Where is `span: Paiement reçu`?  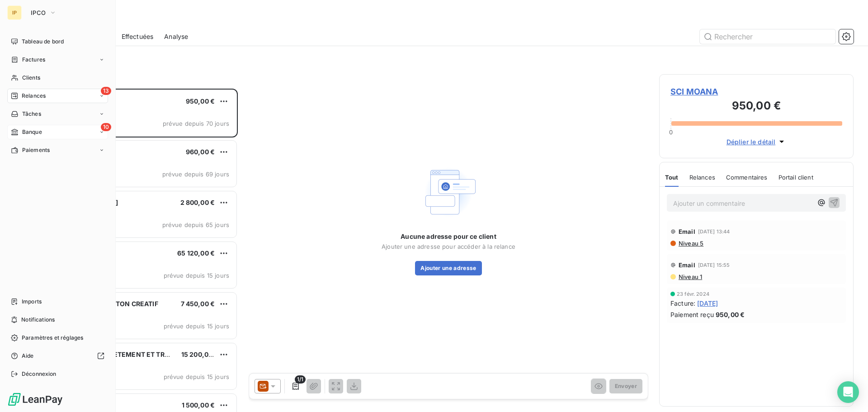 span: Paiement reçu is located at coordinates (692, 315).